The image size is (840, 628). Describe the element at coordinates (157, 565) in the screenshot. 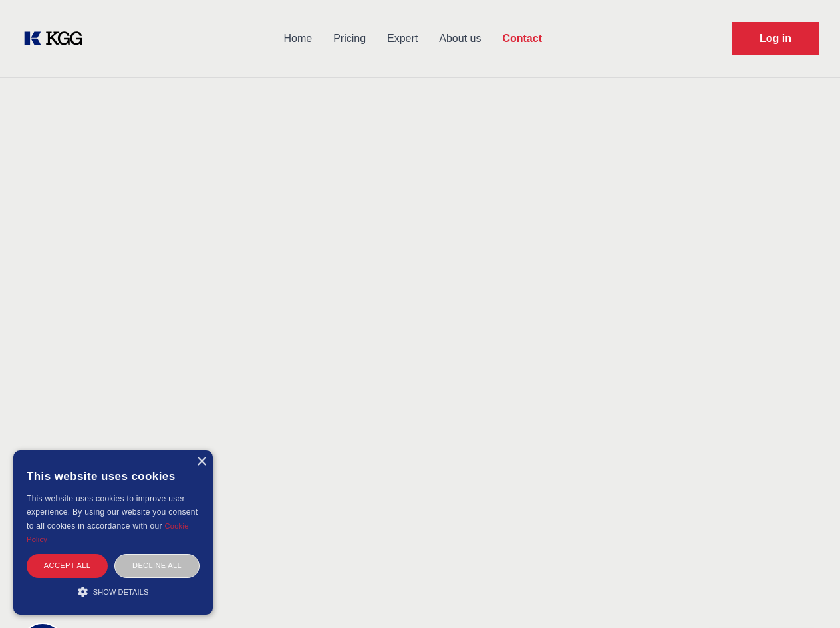

I see `div: Decline all` at that location.